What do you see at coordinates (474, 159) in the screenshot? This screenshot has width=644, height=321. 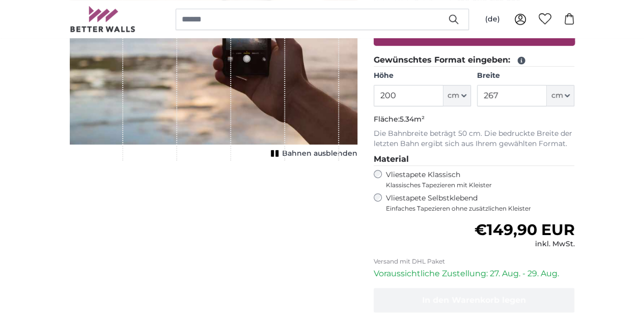 I see `legend: Material` at bounding box center [474, 159].